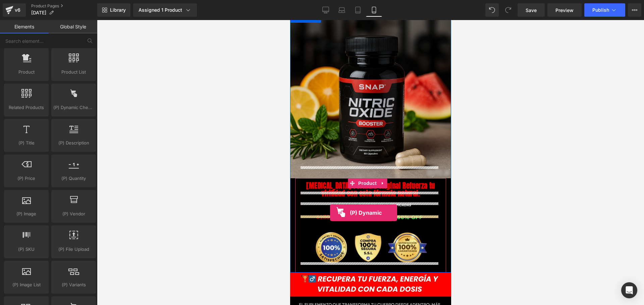 The height and width of the screenshot is (305, 644). Describe the element at coordinates (341, 10) in the screenshot. I see `a: Laptop` at that location.